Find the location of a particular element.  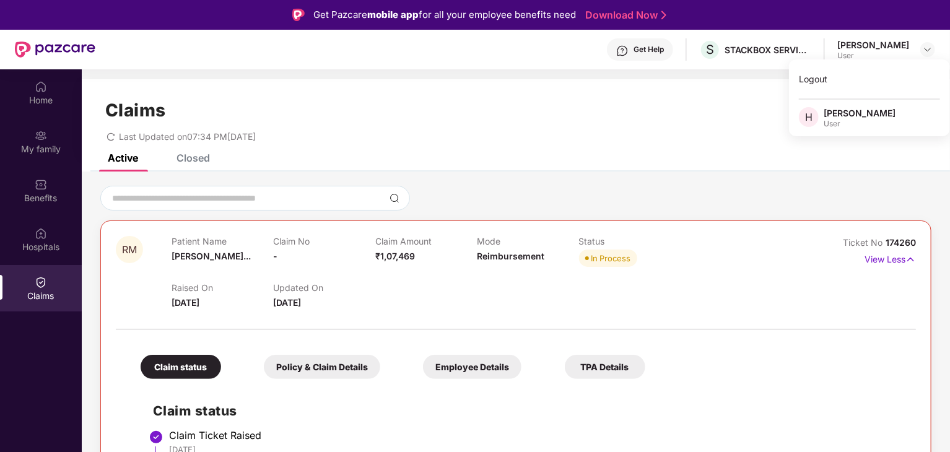

span: Ticket No is located at coordinates (864, 242).